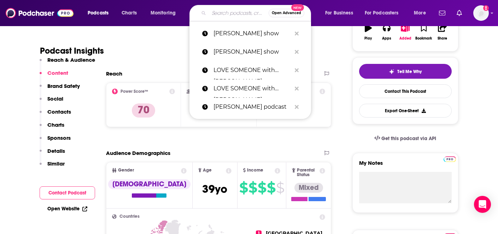  What do you see at coordinates (58, 73) in the screenshot?
I see `p: Content` at bounding box center [58, 73].